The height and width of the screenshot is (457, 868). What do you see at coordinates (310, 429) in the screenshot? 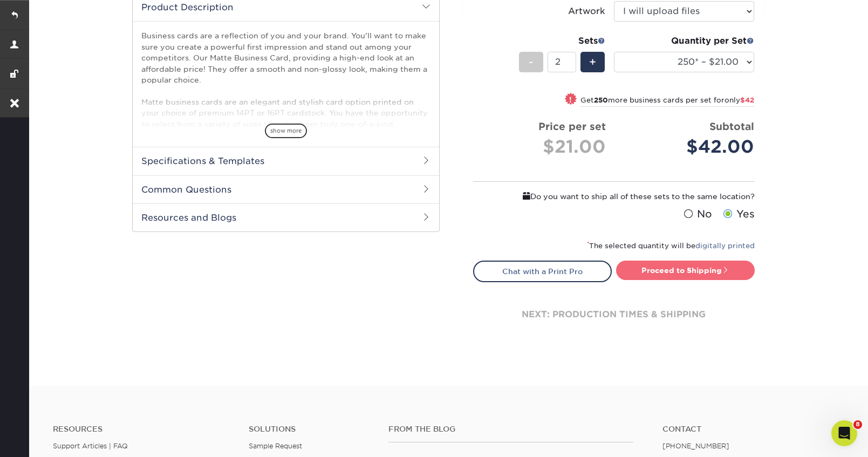
I see `h4: Solutions` at bounding box center [310, 429].